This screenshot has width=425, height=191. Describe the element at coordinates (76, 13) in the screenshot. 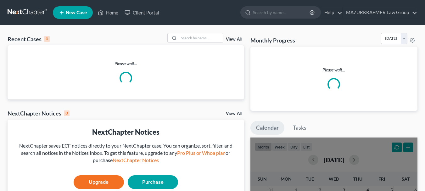

I see `span: New Case` at that location.